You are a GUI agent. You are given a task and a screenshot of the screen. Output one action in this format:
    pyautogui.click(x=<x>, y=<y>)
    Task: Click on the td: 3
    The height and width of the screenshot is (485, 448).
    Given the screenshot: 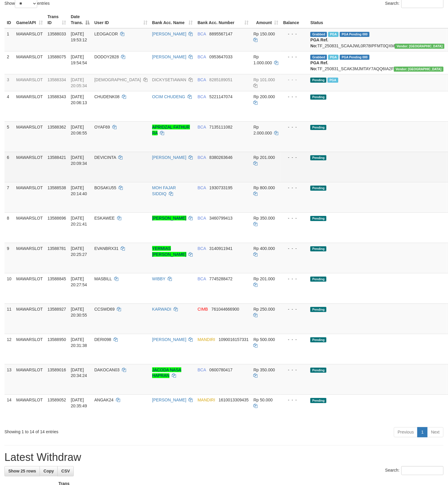 What is the action you would take?
    pyautogui.click(x=9, y=82)
    